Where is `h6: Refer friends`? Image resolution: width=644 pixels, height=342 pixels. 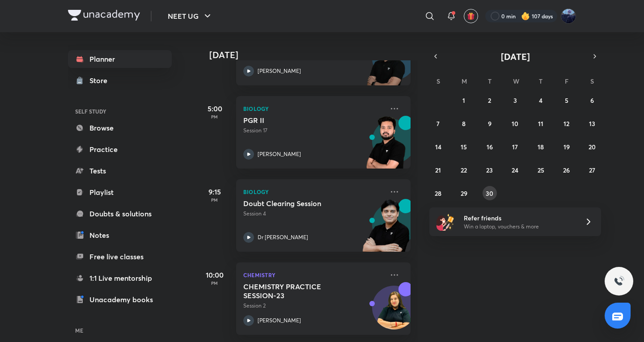 h6: Refer friends is located at coordinates (519, 218).